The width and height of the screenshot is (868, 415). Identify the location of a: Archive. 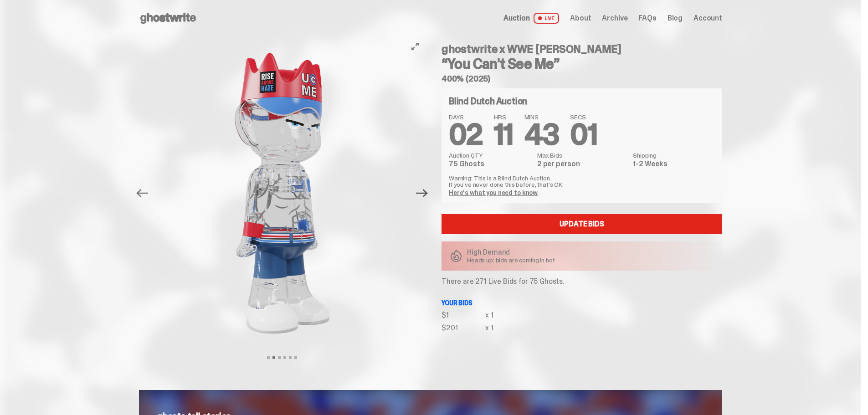
(615, 18).